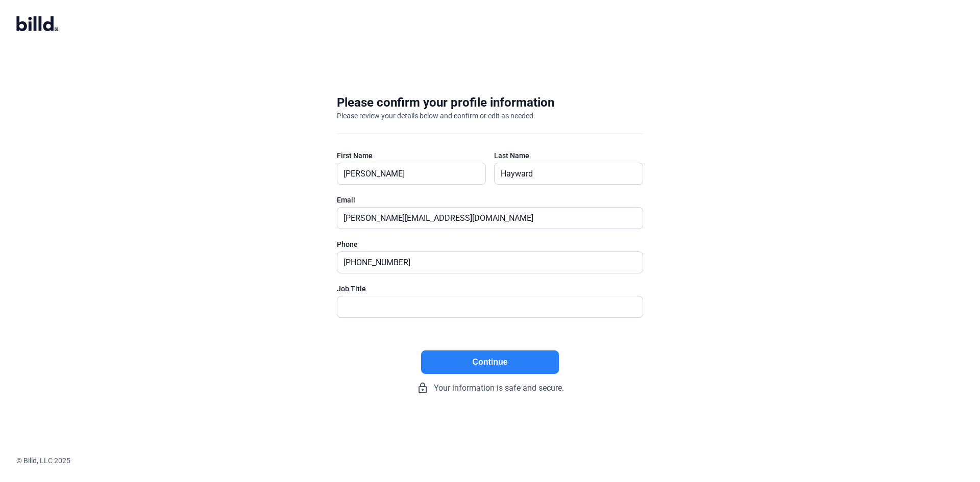 The width and height of the screenshot is (980, 482). What do you see at coordinates (484, 262) in the screenshot?
I see `input: (XXX) XXX-XXXX` at bounding box center [484, 262].